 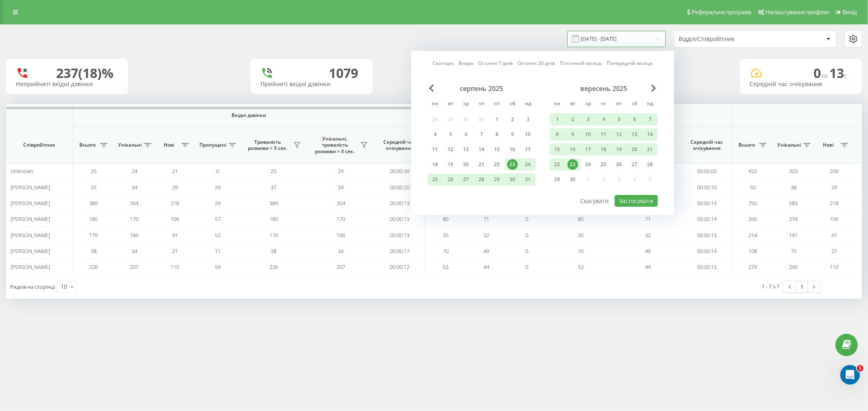 What do you see at coordinates (512, 150) in the screenshot?
I see `div: сб 16 серп 2025 р.` at bounding box center [512, 150].